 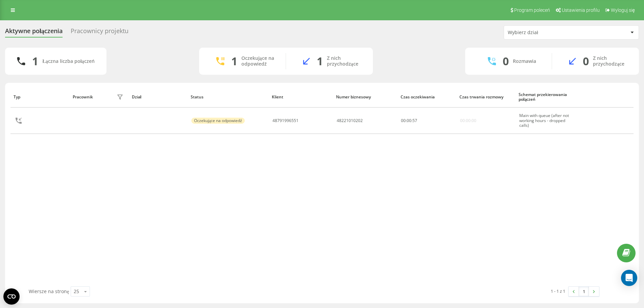 I want to click on div: Klient, so click(x=301, y=97).